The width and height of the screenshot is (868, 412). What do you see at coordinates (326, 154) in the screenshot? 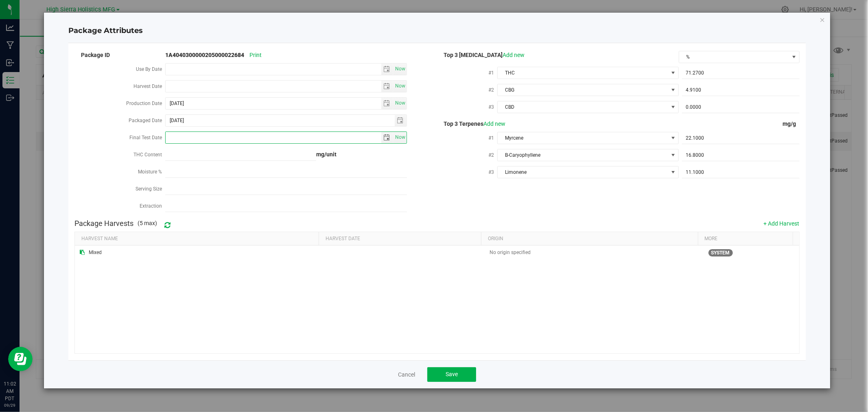
I see `strong: mg/unit` at bounding box center [326, 154].